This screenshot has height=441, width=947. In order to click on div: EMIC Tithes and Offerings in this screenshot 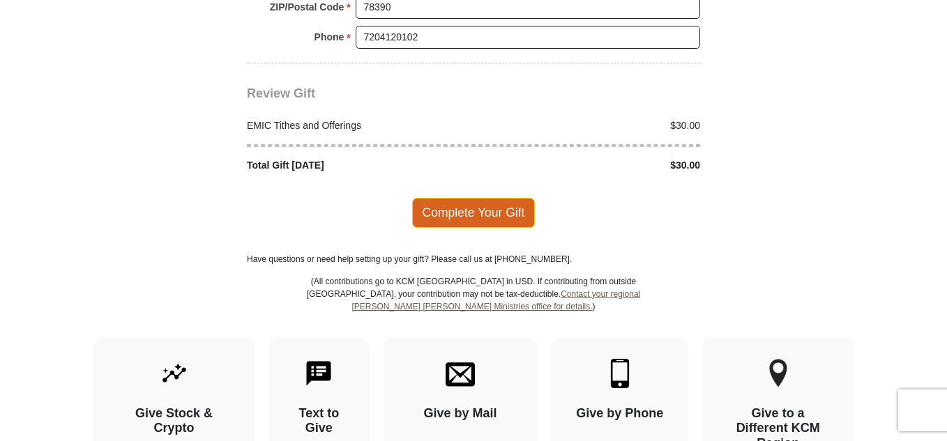, I will do `click(357, 125)`.